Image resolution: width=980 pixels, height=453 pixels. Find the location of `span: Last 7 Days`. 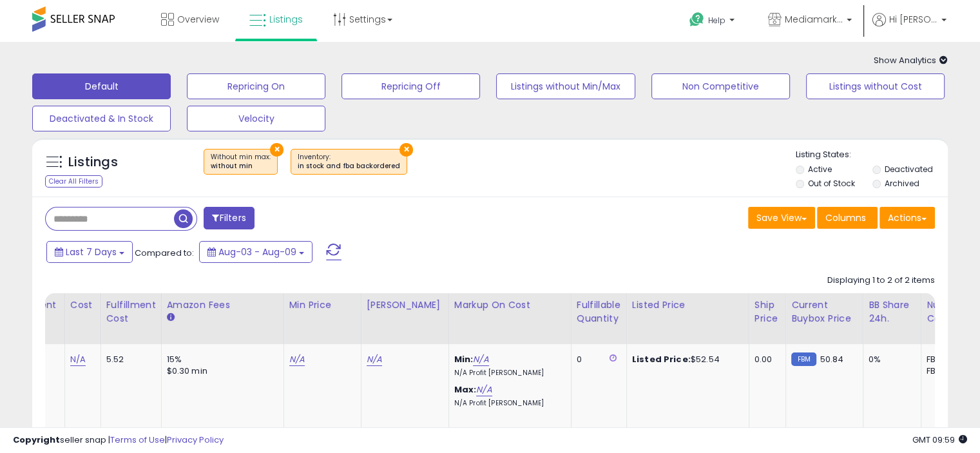

span: Last 7 Days is located at coordinates (91, 252).